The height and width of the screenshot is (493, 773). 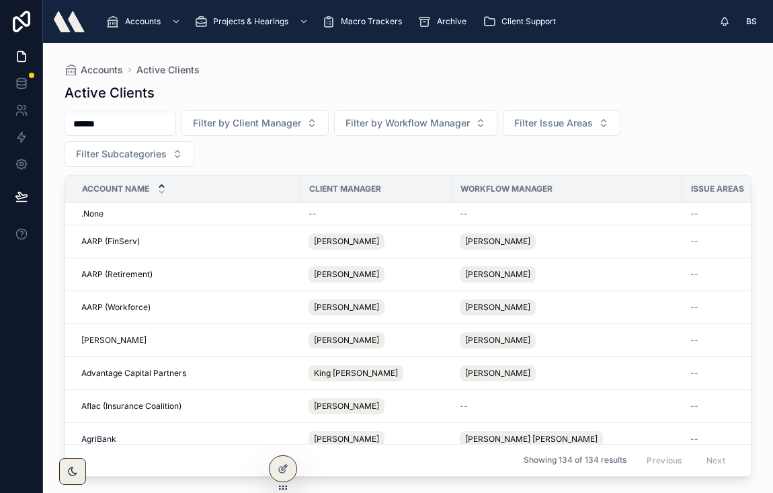 I want to click on a: Aflac (Insurance Coalition), so click(x=187, y=406).